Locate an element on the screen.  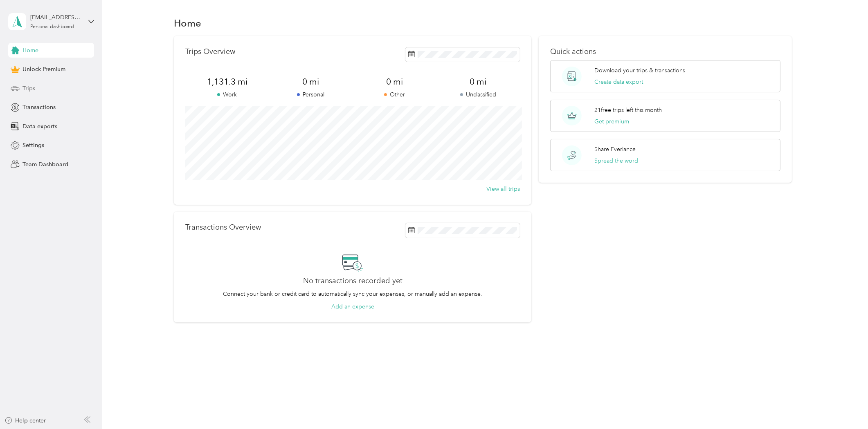
p: Personal is located at coordinates (311, 94).